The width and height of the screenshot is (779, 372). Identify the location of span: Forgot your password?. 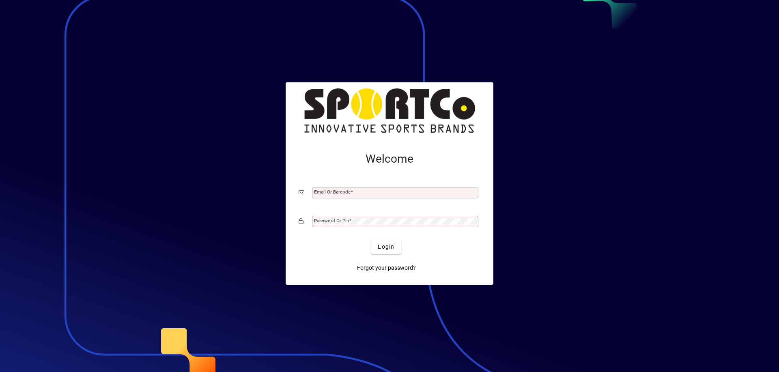
(387, 268).